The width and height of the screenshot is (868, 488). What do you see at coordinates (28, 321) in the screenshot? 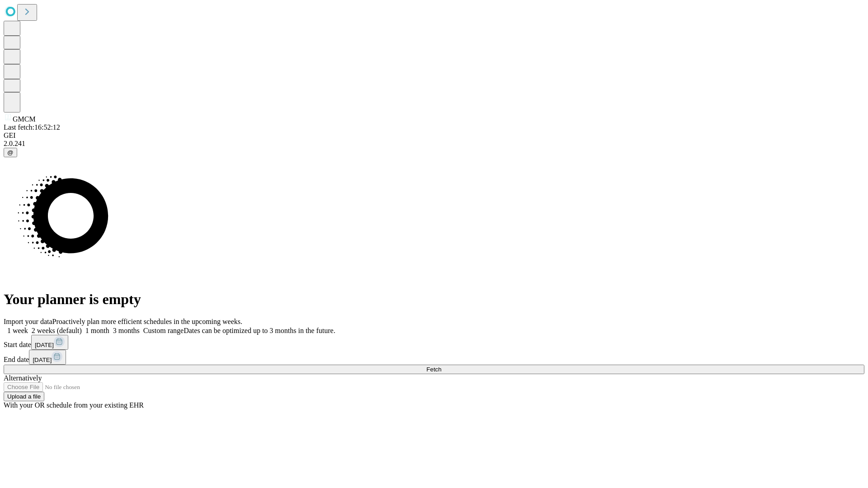
I see `span: Import your data` at bounding box center [28, 321].